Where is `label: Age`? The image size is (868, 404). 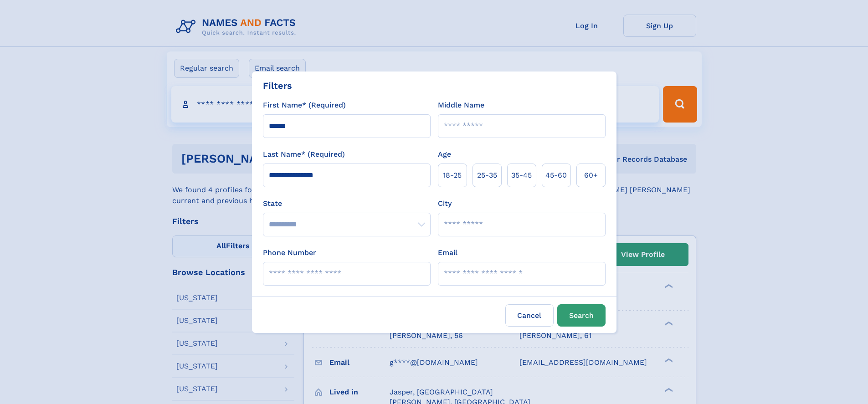
label: Age is located at coordinates (444, 154).